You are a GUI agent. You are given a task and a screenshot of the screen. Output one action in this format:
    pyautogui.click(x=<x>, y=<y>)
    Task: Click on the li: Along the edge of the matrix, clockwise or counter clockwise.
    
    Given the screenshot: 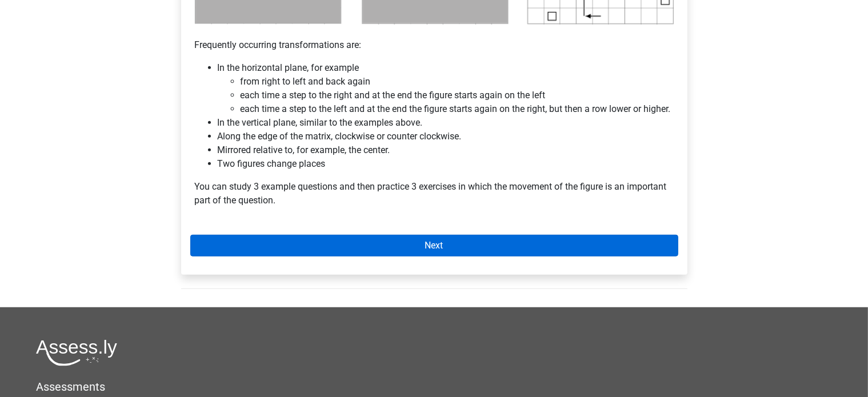 What is the action you would take?
    pyautogui.click(x=445, y=136)
    